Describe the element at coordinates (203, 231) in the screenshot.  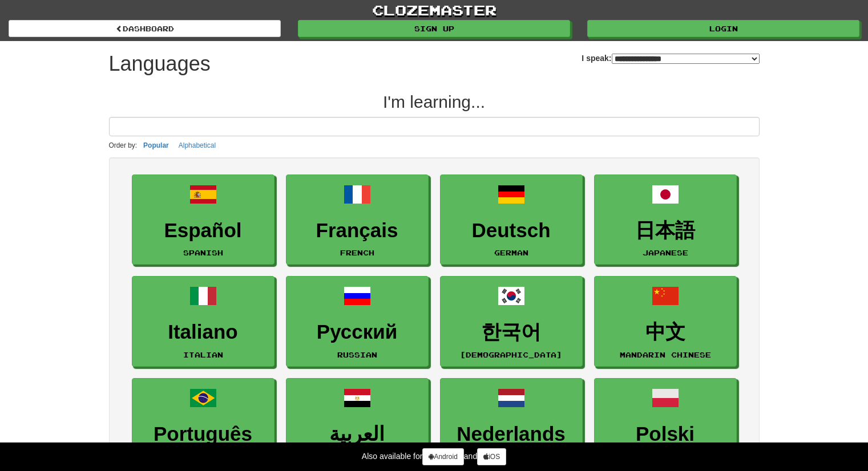
I see `h3: Español` at that location.